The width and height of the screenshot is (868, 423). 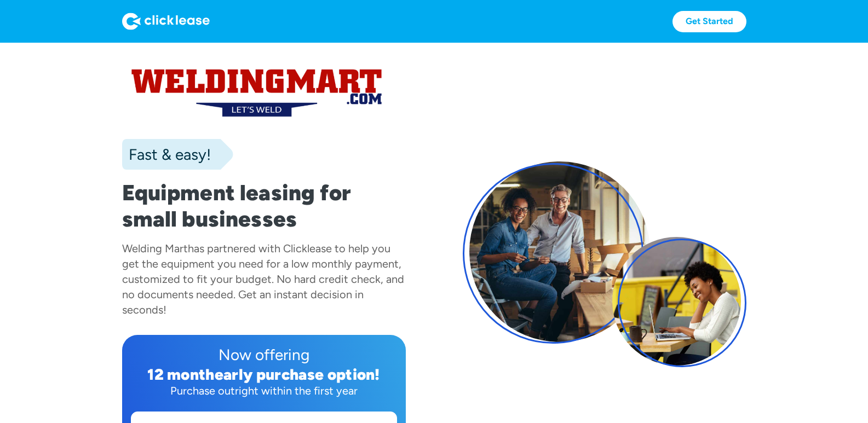 What do you see at coordinates (560, 252) in the screenshot?
I see `img: A man and a woman sitting in a warehouse or shipping center.` at bounding box center [560, 252].